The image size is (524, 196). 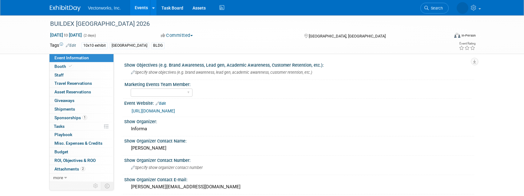 What do you see at coordinates (82, 75) in the screenshot?
I see `a: Staff` at bounding box center [82, 75].